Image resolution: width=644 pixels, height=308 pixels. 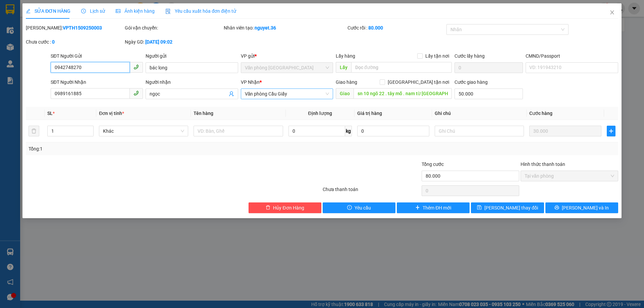 I want to click on span: Lấy, so click(x=344, y=67).